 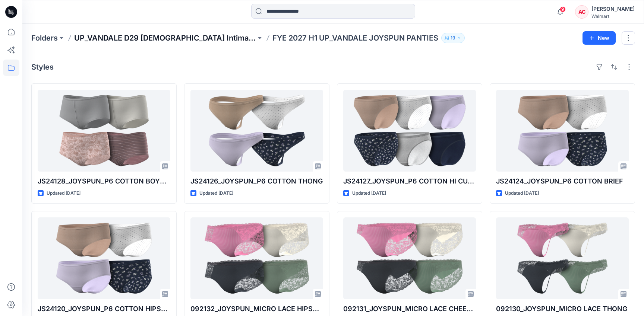 I want to click on p: Folders, so click(x=44, y=38).